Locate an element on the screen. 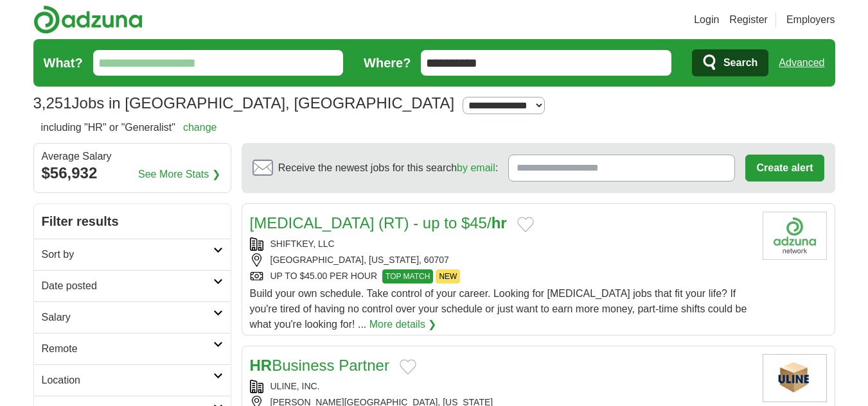 This screenshot has height=406, width=868. span: 3,251 is located at coordinates (52, 103).